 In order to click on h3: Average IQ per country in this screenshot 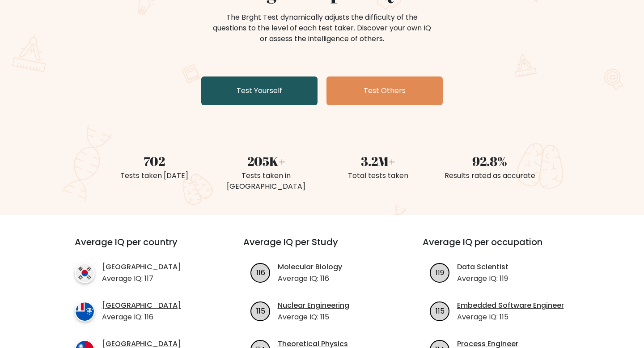, I will do `click(142, 247)`.